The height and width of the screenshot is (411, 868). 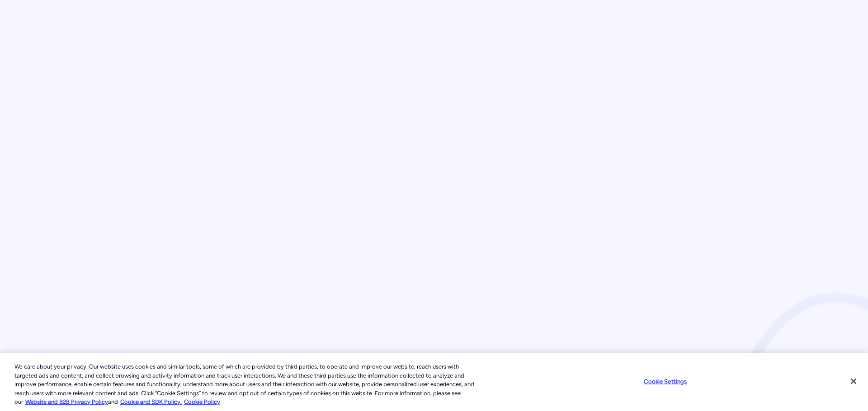 I want to click on a: Cookie and SDK Policy., so click(x=151, y=402).